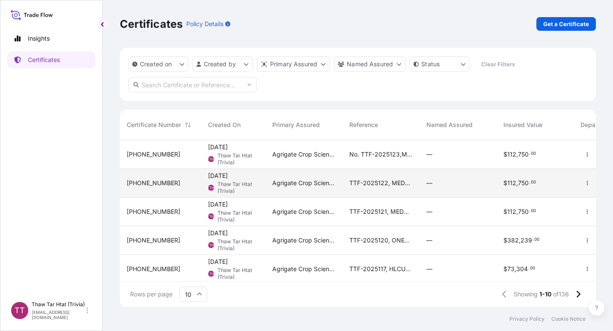 This screenshot has height=331, width=613. I want to click on p: Cookie Notice, so click(568, 319).